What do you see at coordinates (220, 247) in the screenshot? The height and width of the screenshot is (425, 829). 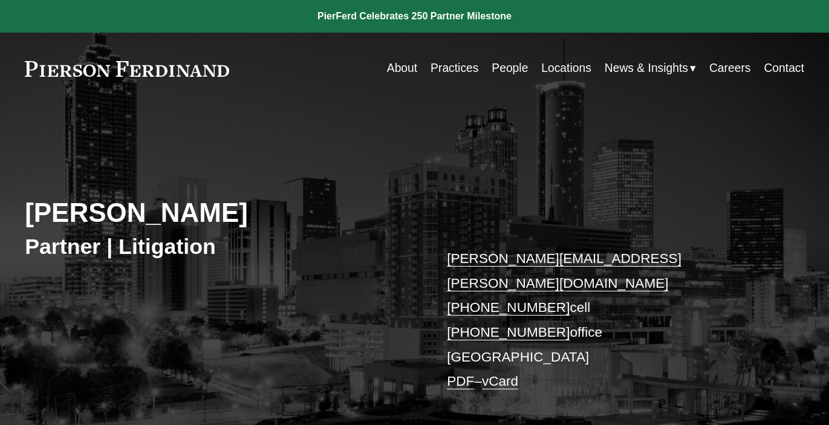 I see `h3: Partner | Litigation` at bounding box center [220, 247].